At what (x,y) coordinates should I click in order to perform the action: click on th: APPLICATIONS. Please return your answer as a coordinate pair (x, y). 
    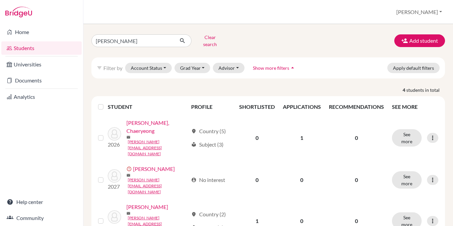
    Looking at the image, I should click on (302, 107).